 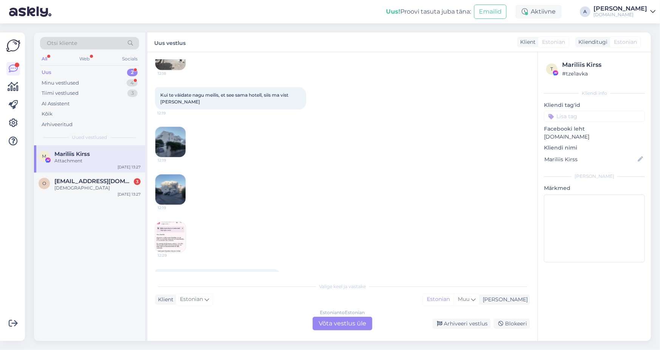 What do you see at coordinates (172, 73) in the screenshot?
I see `span: 12:18` at bounding box center [172, 73].